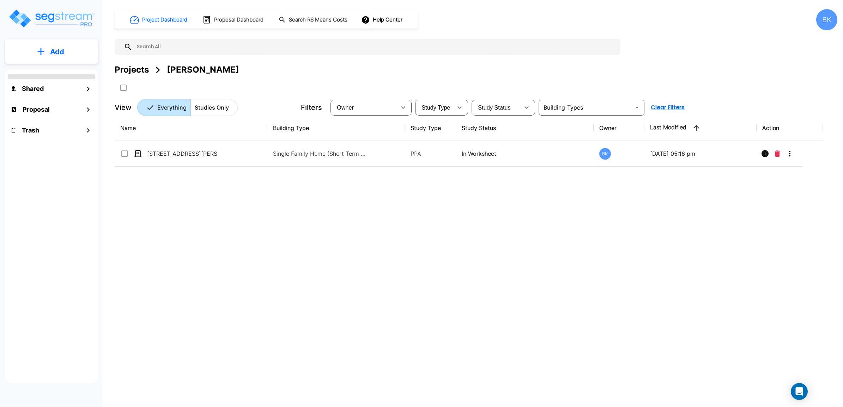  Describe the element at coordinates (619, 128) in the screenshot. I see `th: Owner` at that location.